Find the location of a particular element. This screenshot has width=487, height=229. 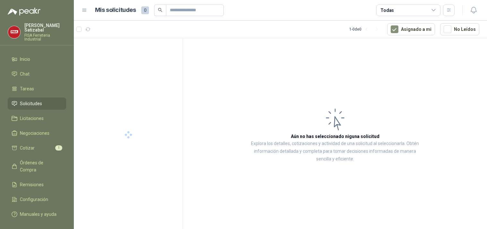

a: Chat is located at coordinates (37, 74).